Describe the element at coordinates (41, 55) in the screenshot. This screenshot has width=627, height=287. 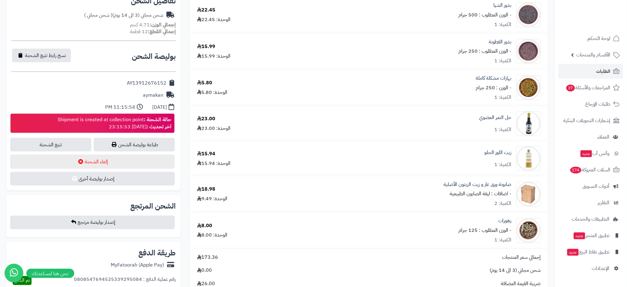
I see `button: نسخ رابط تتبع الشحنة` at that location.